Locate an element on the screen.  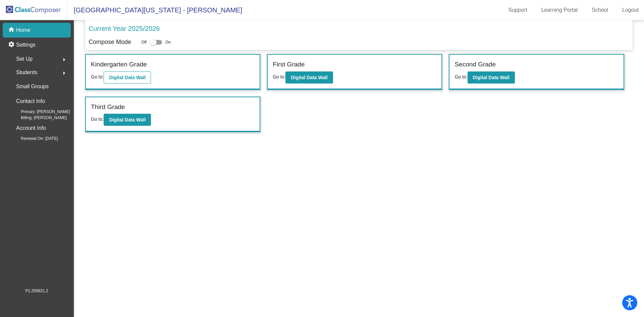
label: First Grade is located at coordinates (288, 64).